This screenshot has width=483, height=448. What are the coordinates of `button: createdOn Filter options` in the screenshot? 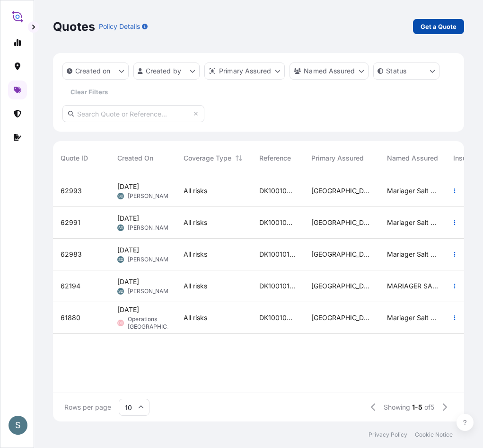 It's located at (95, 71).